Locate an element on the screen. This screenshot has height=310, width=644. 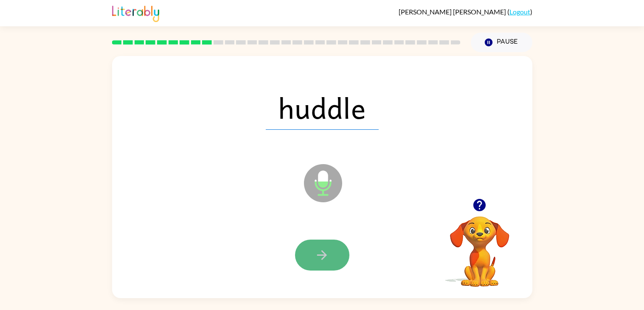
a: Logout is located at coordinates (520, 11).